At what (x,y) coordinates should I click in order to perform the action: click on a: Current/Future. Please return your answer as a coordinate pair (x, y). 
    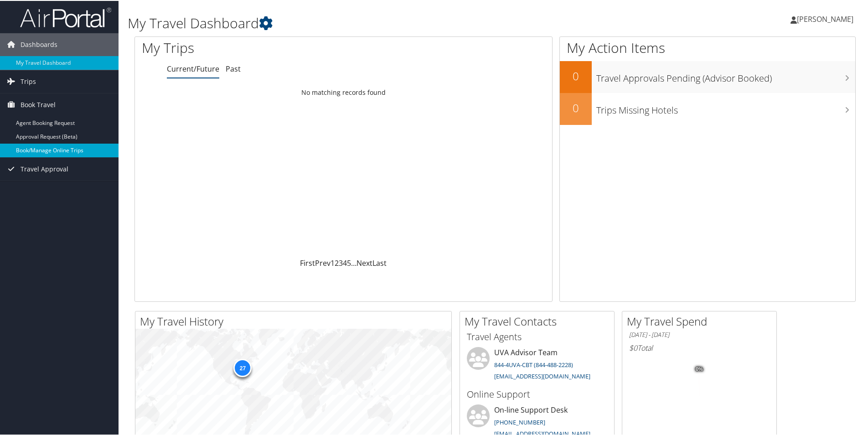
    Looking at the image, I should click on (193, 68).